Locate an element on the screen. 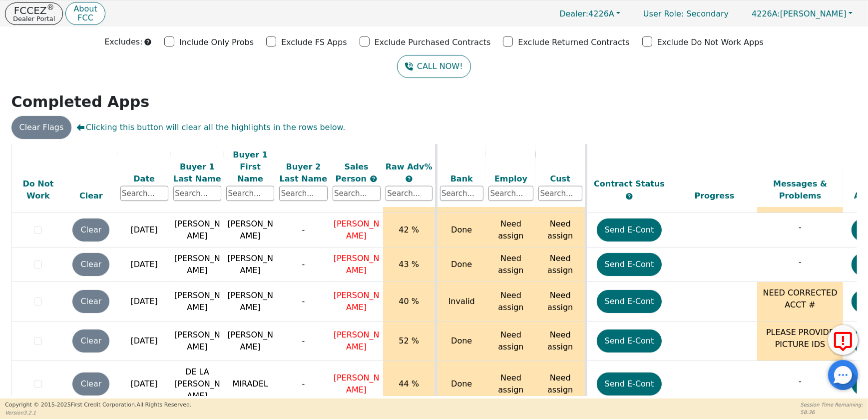 This screenshot has width=868, height=420. p: FCC is located at coordinates (85, 18).